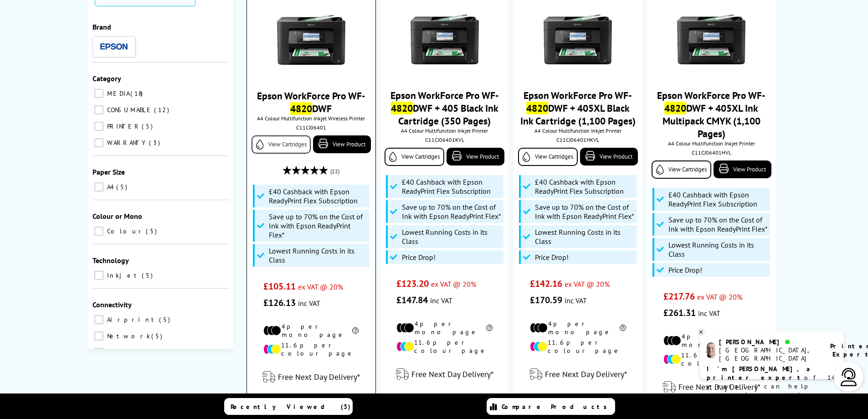 This screenshot has height=419, width=868. Describe the element at coordinates (412, 284) in the screenshot. I see `span: £123.20` at that location.